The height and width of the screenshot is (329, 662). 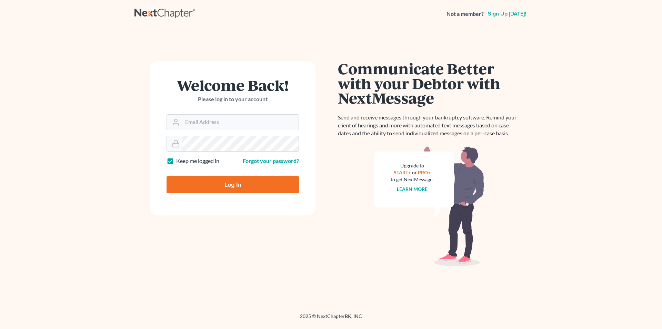 I want to click on p: Please log in to your account, so click(x=233, y=99).